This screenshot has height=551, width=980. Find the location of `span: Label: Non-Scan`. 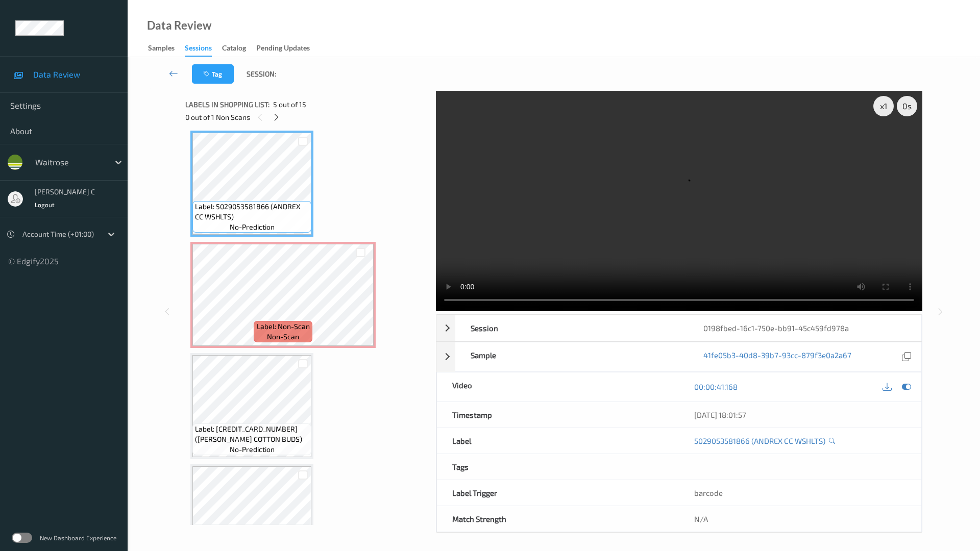

span: Label: Non-Scan is located at coordinates (283, 326).